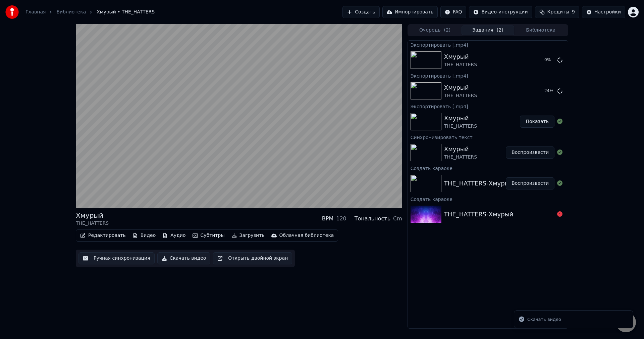 The height and width of the screenshot is (339, 644). What do you see at coordinates (501, 12) in the screenshot?
I see `button: Видео-инструкции` at bounding box center [501, 12].